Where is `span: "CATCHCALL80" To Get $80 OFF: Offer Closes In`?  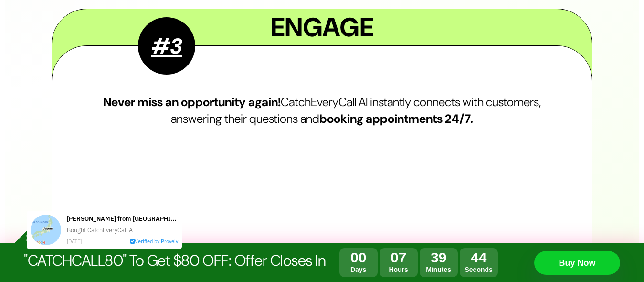
span: "CATCHCALL80" To Get $80 OFF: Offer Closes In is located at coordinates (175, 261).